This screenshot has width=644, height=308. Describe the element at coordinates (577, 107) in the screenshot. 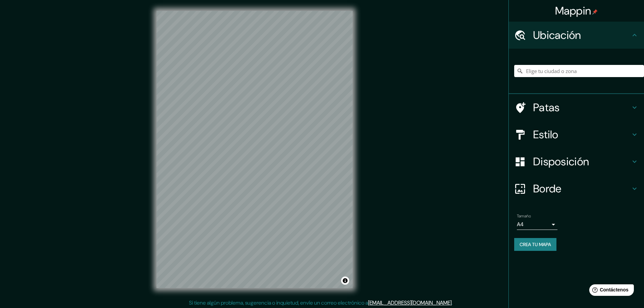

I see `div: Patas` at that location.